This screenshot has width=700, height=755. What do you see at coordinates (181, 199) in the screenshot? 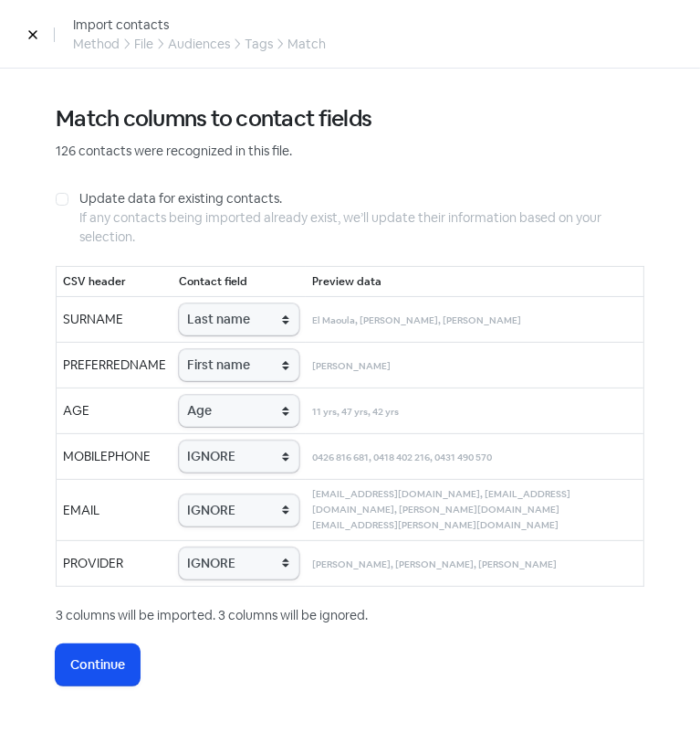
I see `label: Update data for existing contacts.` at bounding box center [181, 199].